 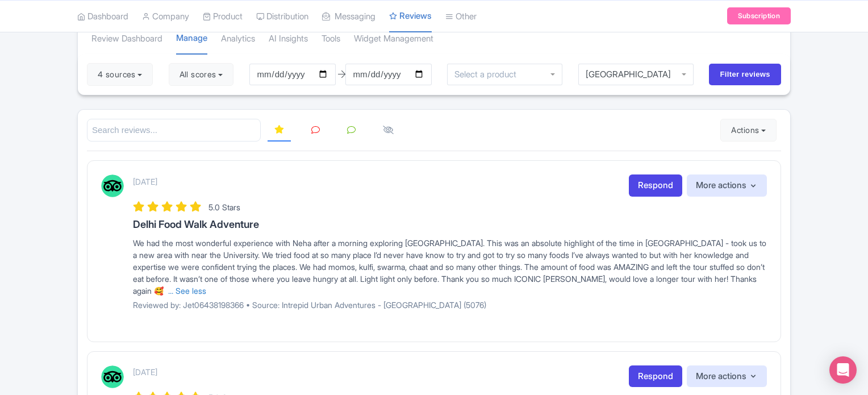 What do you see at coordinates (288, 39) in the screenshot?
I see `a: AI Insights` at bounding box center [288, 39].